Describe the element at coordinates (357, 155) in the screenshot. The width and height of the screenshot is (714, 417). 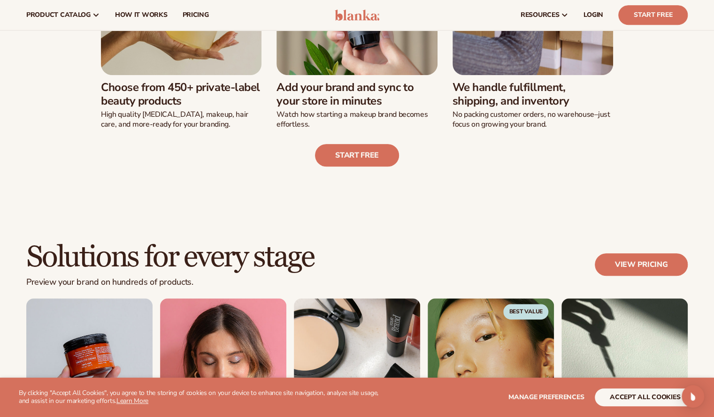
I see `a: Start free` at that location.